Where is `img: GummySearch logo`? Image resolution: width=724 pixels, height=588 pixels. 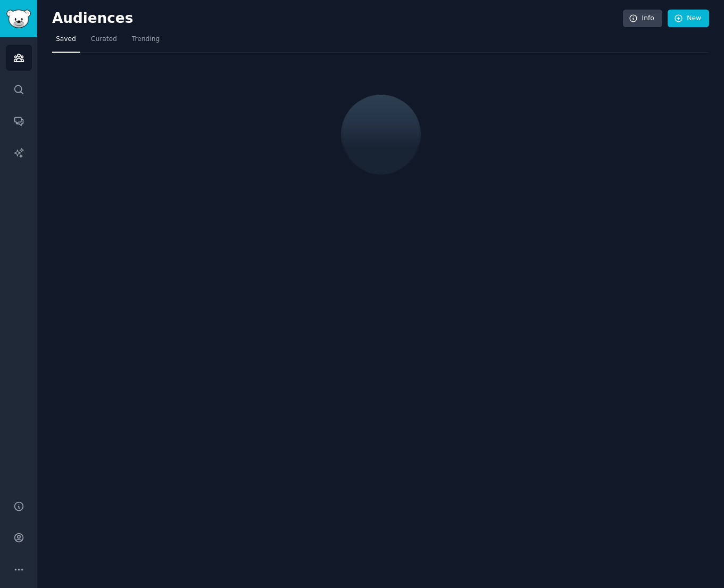
img: GummySearch logo is located at coordinates (19, 19).